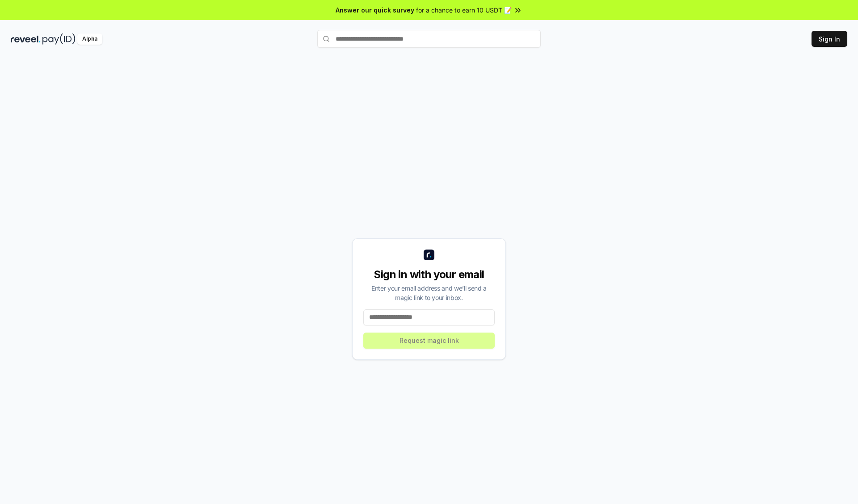 The width and height of the screenshot is (858, 504). I want to click on img: logo_small, so click(429, 255).